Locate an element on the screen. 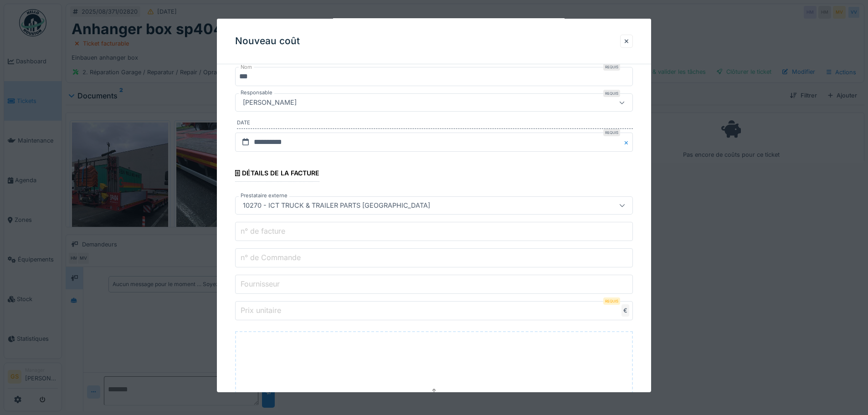 Image resolution: width=868 pixels, height=415 pixels. label: Prix unitaire is located at coordinates (260, 310).